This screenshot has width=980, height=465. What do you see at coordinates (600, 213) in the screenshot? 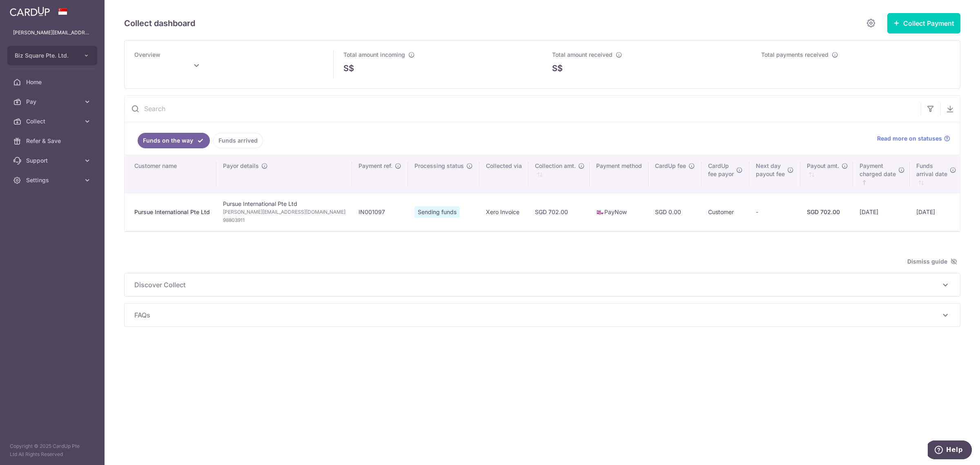
I see `img: paynow-md-4fe65508ce96feda548756c5ee0e473c78d4820b8ea51387c6e4ad89e58a5e61.png` at bounding box center [600, 213].